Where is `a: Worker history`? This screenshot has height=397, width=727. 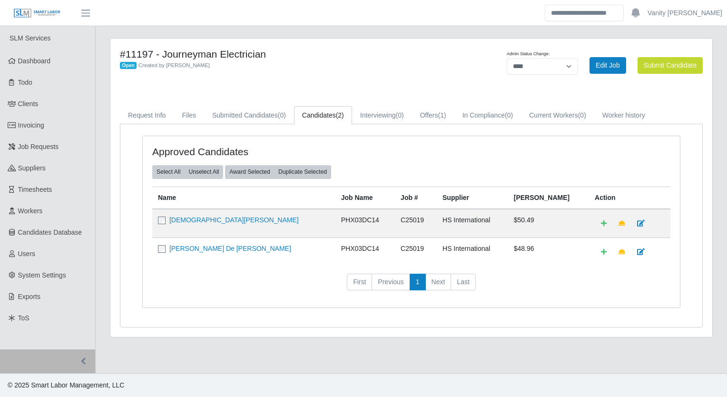 a: Worker history is located at coordinates (624, 115).